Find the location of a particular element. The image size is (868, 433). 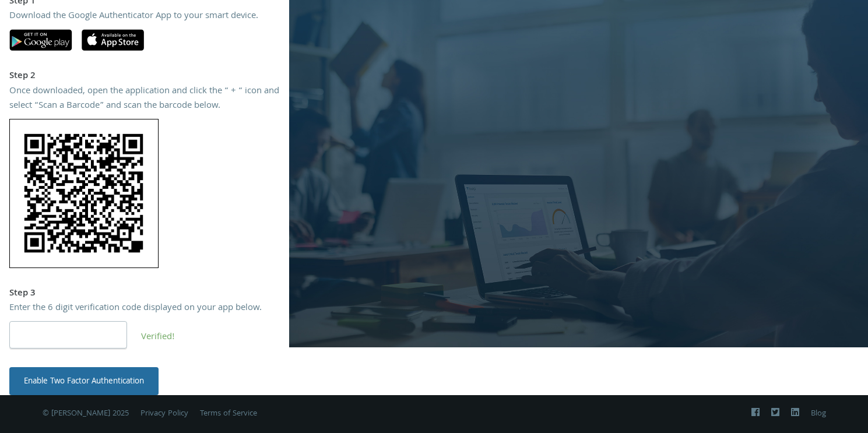

a: Terms of Service is located at coordinates (229, 414).